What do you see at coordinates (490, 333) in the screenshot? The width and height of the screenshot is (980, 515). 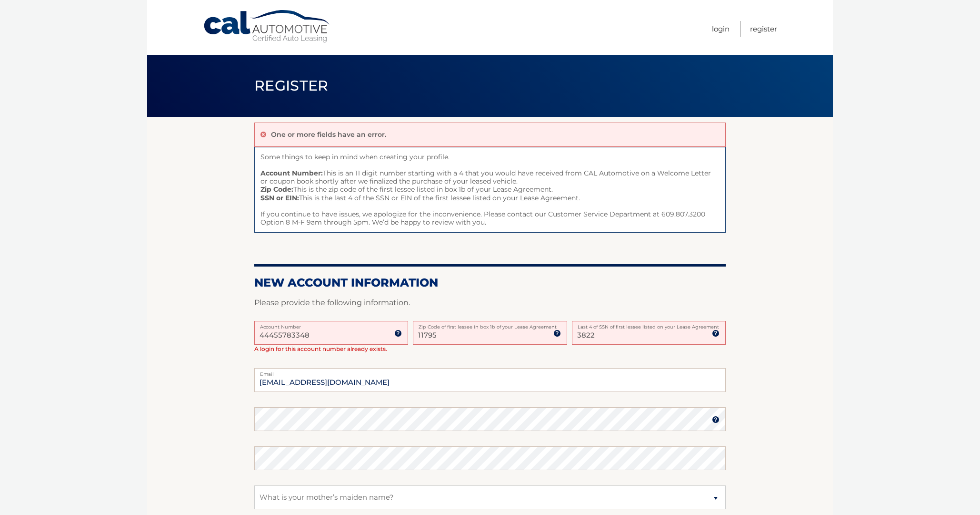 I see `input: Zip Code` at bounding box center [490, 333].